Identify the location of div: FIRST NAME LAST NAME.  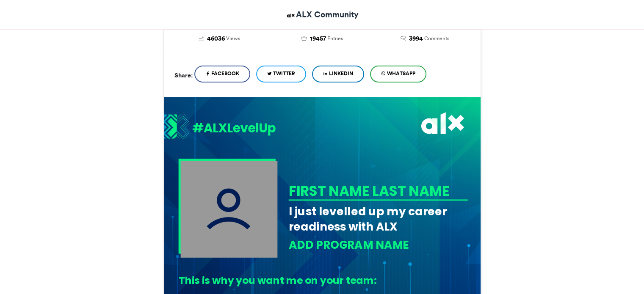
(376, 191).